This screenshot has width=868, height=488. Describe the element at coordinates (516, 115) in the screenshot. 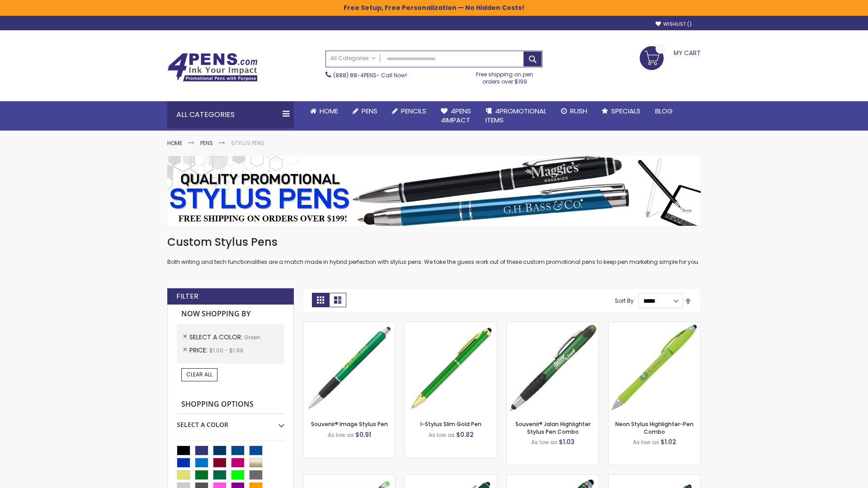

I see `span: 4PROMOTIONAL ITEMS` at that location.